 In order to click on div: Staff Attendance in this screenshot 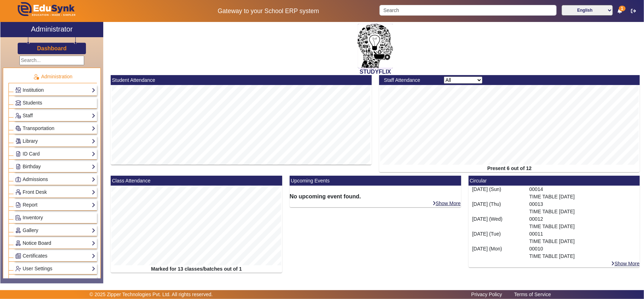, I will do `click(410, 80)`.